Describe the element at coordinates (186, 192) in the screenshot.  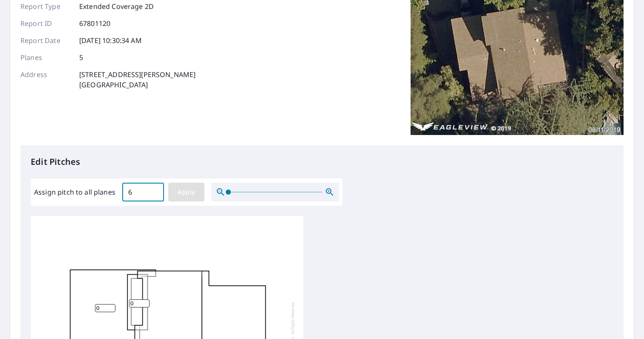
I see `span: Apply` at that location.